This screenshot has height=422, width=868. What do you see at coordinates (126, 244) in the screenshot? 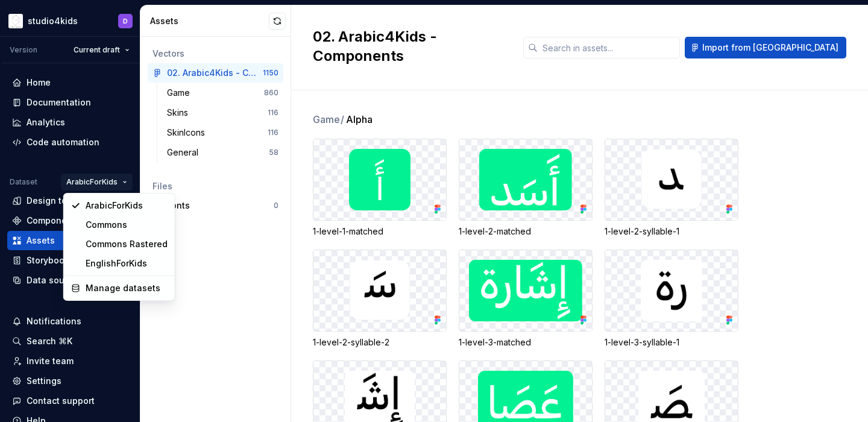
I see `div: Commons Rastered` at bounding box center [126, 244].